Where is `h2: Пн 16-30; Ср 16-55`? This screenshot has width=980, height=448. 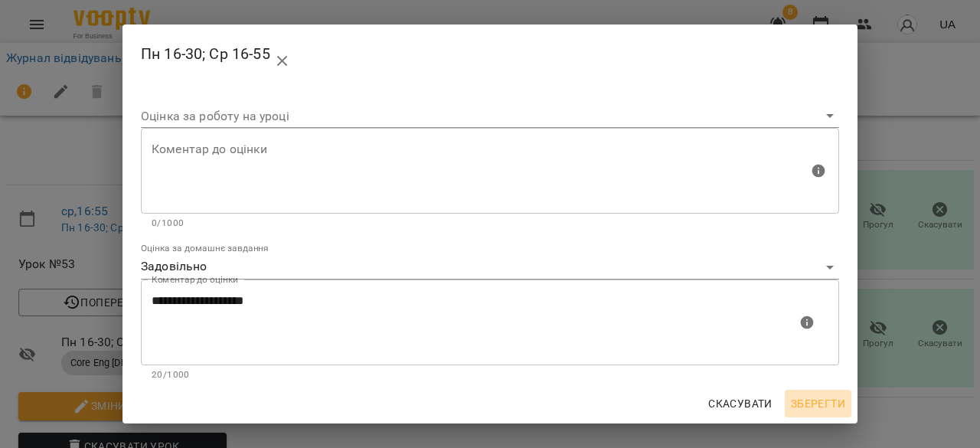
h2: Пн 16-30; Ср 16-55 is located at coordinates (490, 55).